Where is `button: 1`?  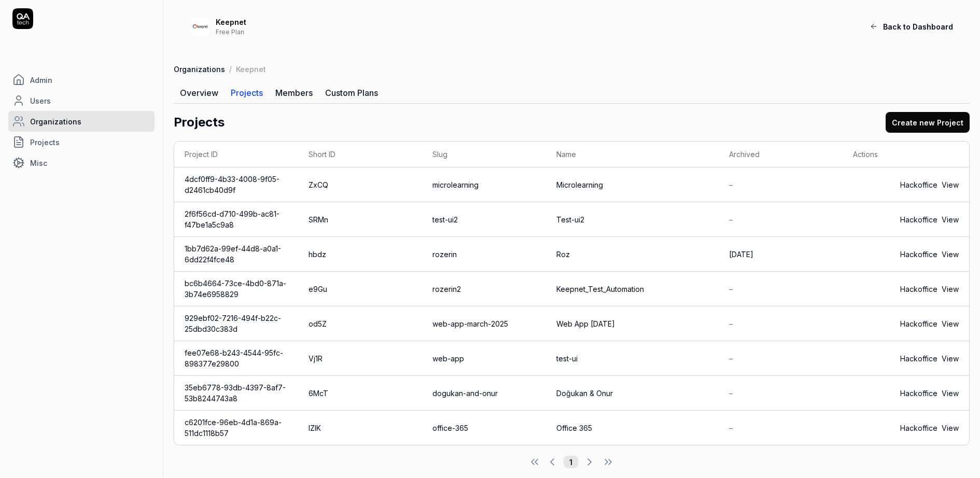 button: 1 is located at coordinates (571, 462).